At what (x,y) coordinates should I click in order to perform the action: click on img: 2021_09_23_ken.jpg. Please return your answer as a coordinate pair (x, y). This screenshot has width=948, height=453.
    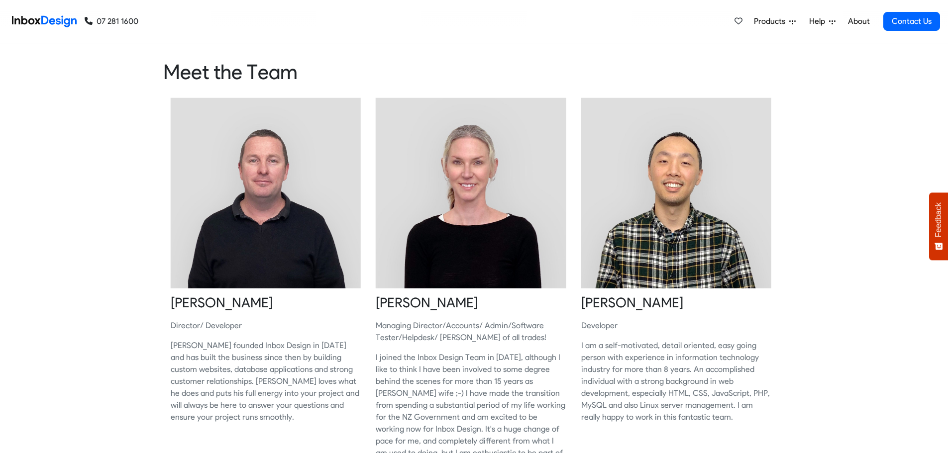
    Looking at the image, I should click on (676, 193).